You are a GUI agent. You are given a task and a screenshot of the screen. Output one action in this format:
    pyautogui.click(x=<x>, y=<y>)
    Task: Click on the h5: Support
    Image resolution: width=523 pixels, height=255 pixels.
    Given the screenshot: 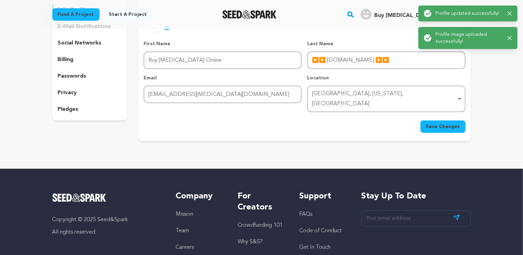 What is the action you would take?
    pyautogui.click(x=323, y=196)
    